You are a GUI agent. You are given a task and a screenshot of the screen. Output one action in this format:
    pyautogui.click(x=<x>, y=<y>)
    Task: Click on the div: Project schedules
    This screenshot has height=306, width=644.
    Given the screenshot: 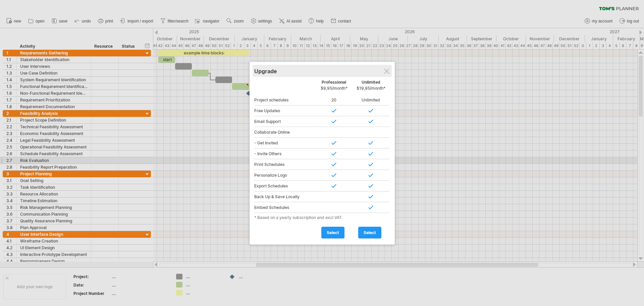 What is the action you would take?
    pyautogui.click(x=285, y=100)
    